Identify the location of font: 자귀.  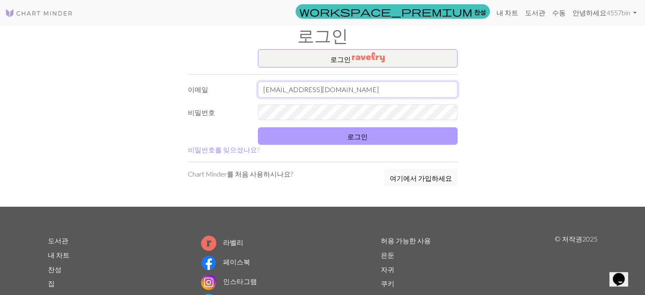
(388, 269).